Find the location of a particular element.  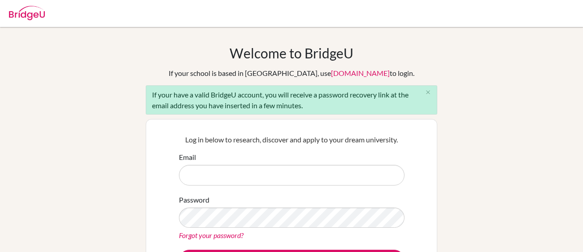

button: Close is located at coordinates (428, 92).